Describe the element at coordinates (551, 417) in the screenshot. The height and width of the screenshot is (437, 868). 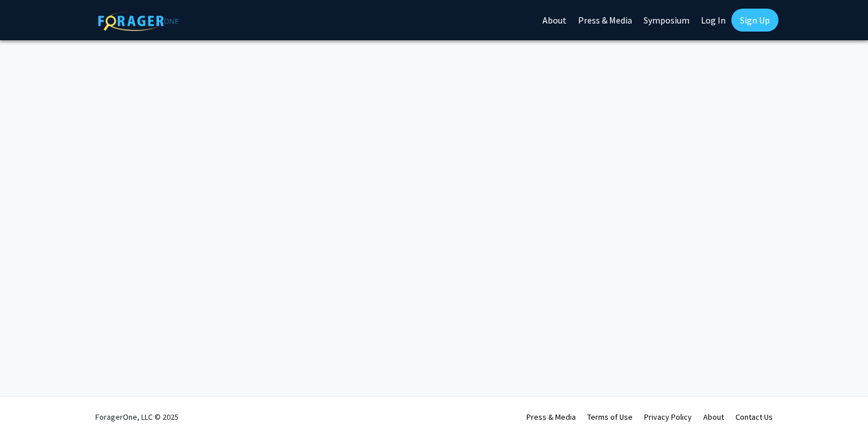
I see `a: Press & Media` at that location.